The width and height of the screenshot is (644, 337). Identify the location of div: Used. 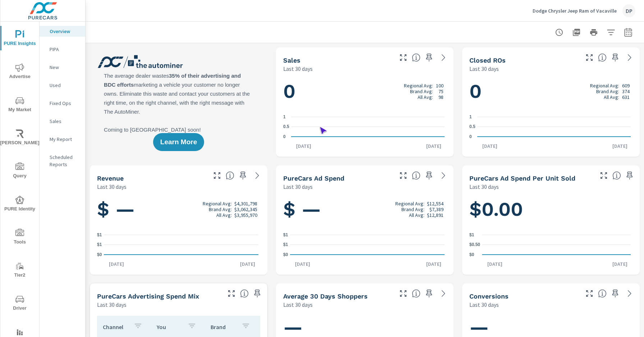
(62, 85).